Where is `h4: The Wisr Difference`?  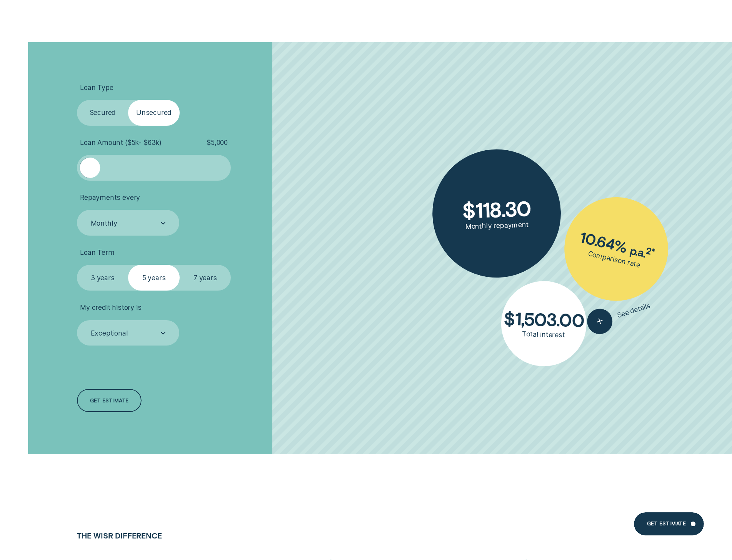 h4: The Wisr Difference is located at coordinates (171, 535).